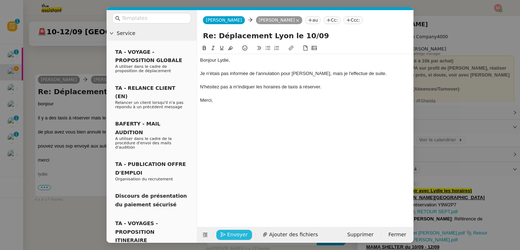 Image resolution: width=520 pixels, height=250 pixels. I want to click on span: A utiliser dans le cadre de la procédure d'envoi des mails d'audition, so click(143, 143).